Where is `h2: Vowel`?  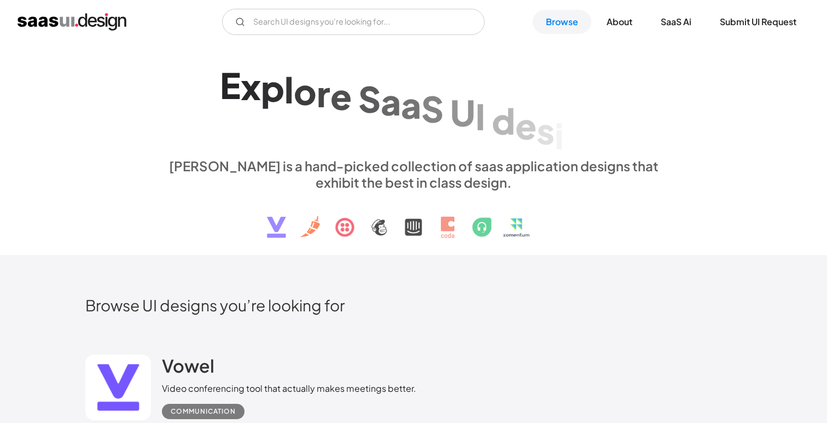
h2: Vowel is located at coordinates (188, 365).